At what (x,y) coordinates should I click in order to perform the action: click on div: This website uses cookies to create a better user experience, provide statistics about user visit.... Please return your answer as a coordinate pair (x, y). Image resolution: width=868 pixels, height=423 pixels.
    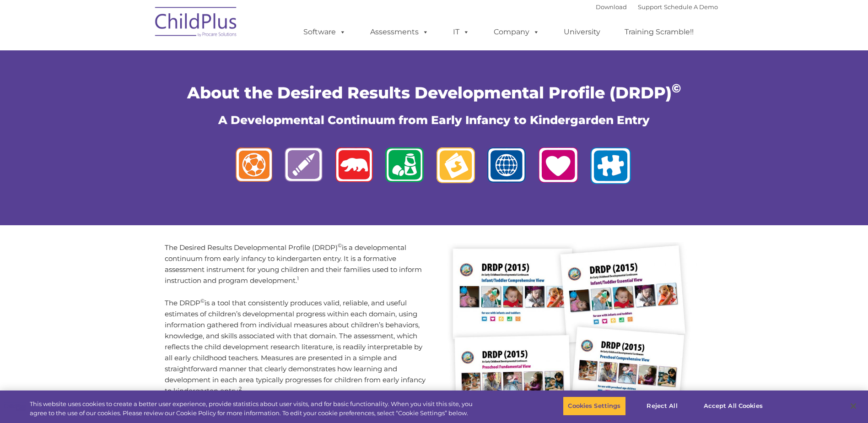
    Looking at the image, I should click on (254, 409).